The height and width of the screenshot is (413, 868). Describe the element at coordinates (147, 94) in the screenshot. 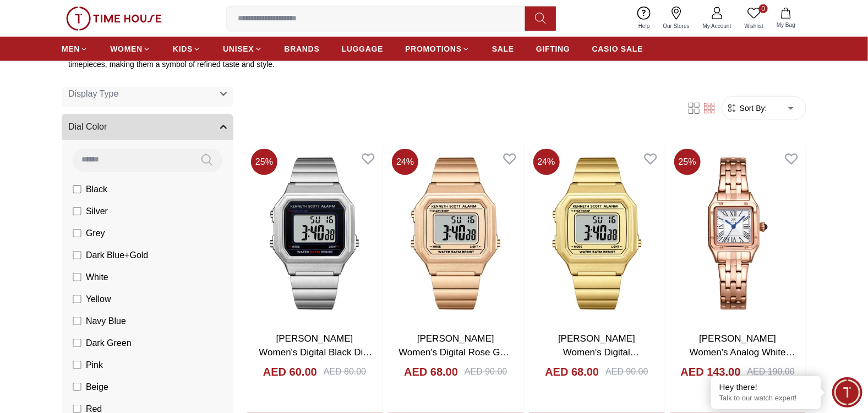

I see `button: Display Type` at that location.